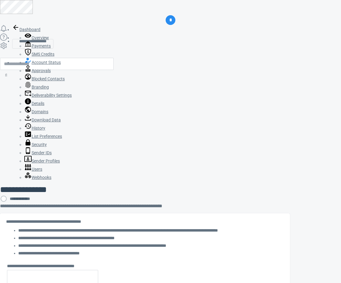 This screenshot has height=283, width=341. I want to click on a: Users, so click(33, 169).